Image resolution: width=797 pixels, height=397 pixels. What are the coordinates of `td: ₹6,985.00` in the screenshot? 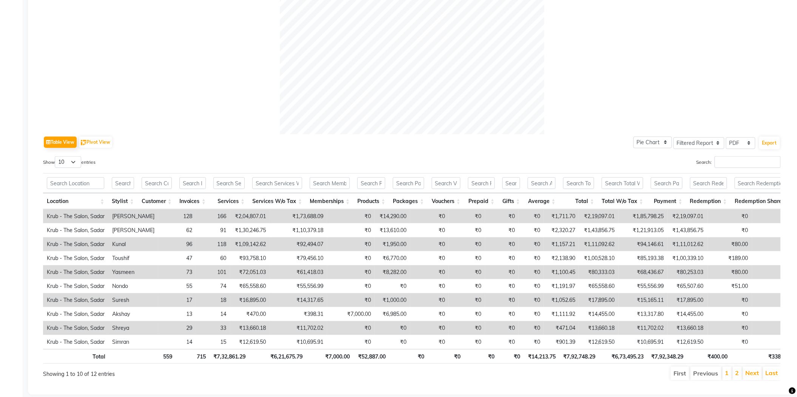 It's located at (392, 314).